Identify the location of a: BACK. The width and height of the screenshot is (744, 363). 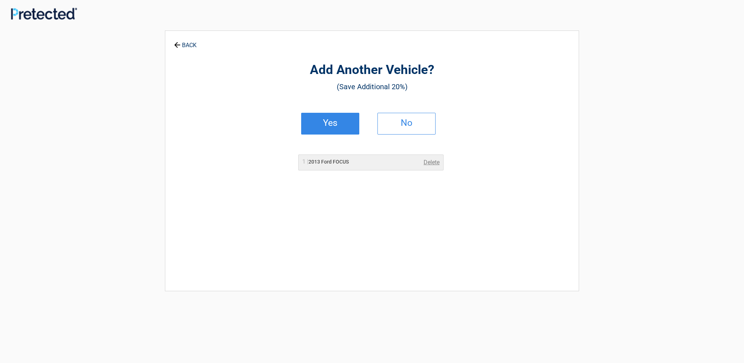
(185, 42).